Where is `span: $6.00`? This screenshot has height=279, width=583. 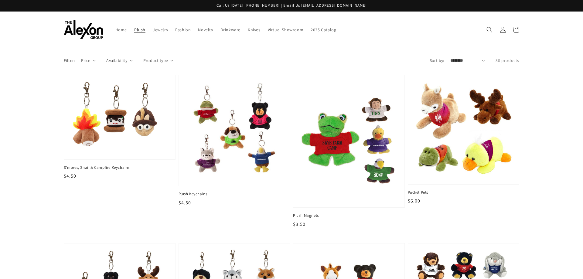 span: $6.00 is located at coordinates (414, 201).